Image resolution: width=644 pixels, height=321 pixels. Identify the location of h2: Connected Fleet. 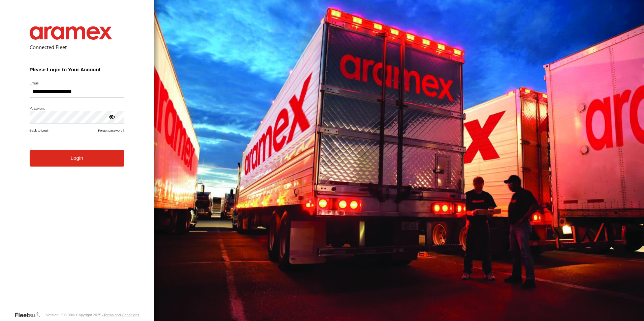
(77, 47).